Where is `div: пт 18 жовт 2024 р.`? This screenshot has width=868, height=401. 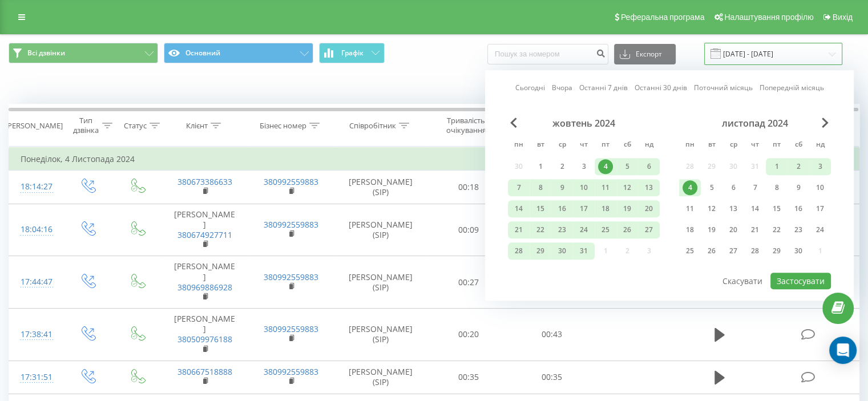 div: пт 18 жовт 2024 р. is located at coordinates (606, 209).